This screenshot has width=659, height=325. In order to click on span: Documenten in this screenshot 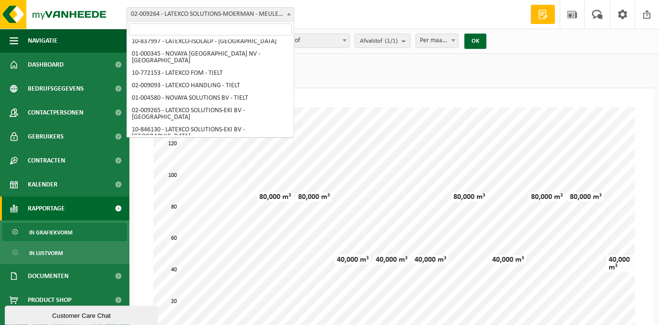, I will do `click(48, 276)`.